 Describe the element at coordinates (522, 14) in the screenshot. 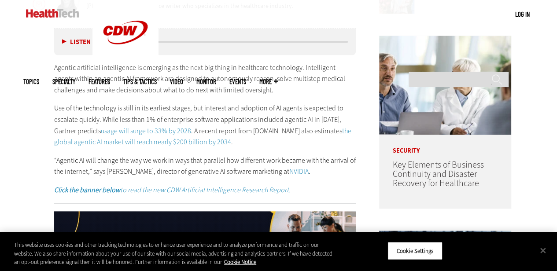

I see `a: Log in` at that location.